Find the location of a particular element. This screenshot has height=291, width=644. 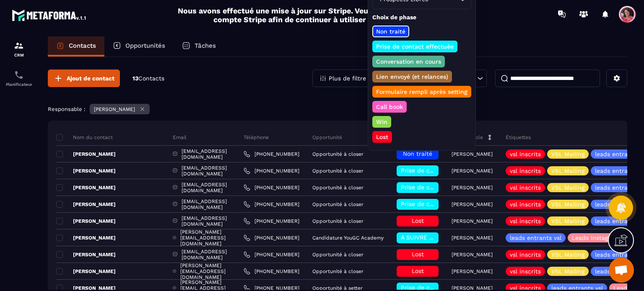

img: formation is located at coordinates (19, 45).